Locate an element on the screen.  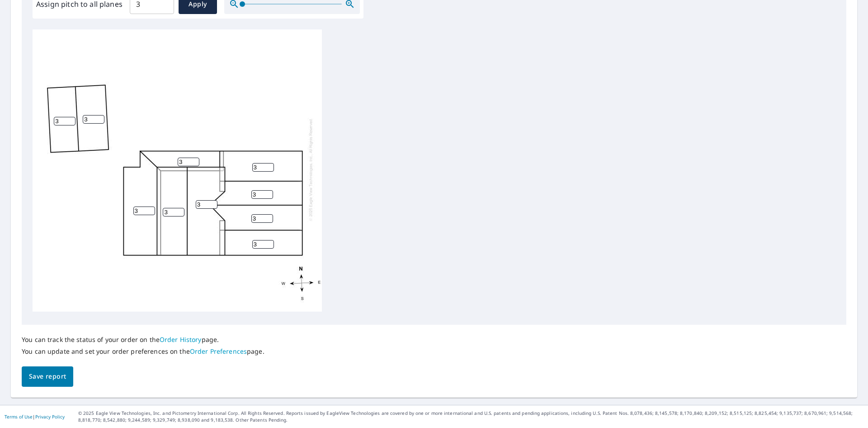
a: Privacy Policy is located at coordinates (49, 416).